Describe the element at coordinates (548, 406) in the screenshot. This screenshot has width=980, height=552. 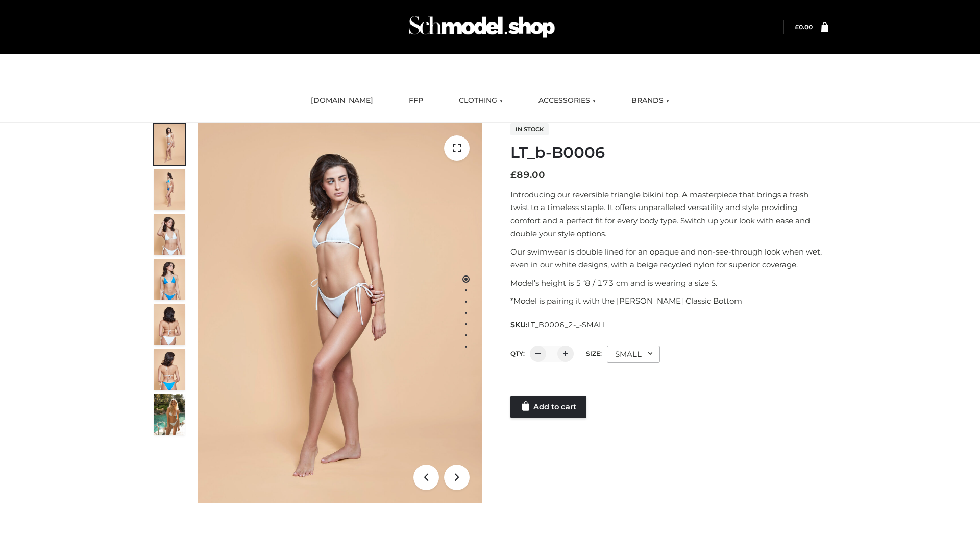
I see `a: Add to cart` at that location.